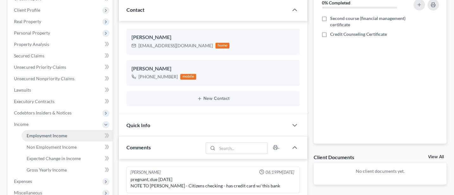 Image resolution: width=454 pixels, height=195 pixels. Describe the element at coordinates (67, 158) in the screenshot. I see `a: Expected Change in Income` at that location.